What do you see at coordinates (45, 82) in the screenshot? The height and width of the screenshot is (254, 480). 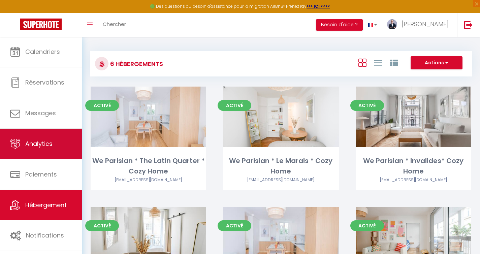 I see `span: Réservations` at bounding box center [45, 82].